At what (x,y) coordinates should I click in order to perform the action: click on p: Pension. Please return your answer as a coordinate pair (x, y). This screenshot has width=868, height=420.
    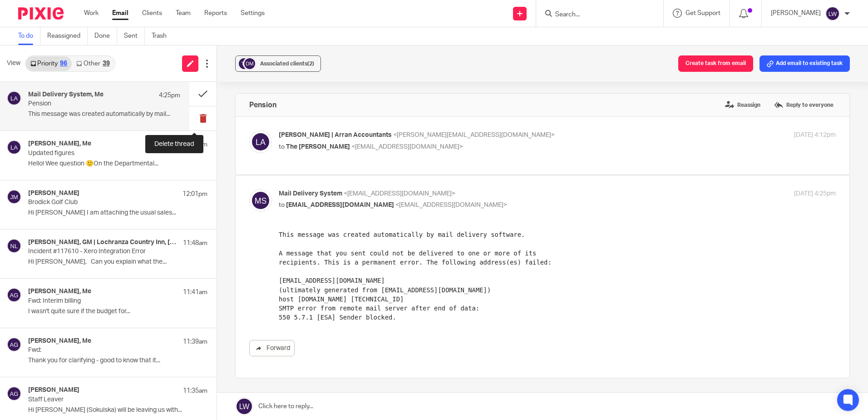
    Looking at the image, I should click on (89, 104).